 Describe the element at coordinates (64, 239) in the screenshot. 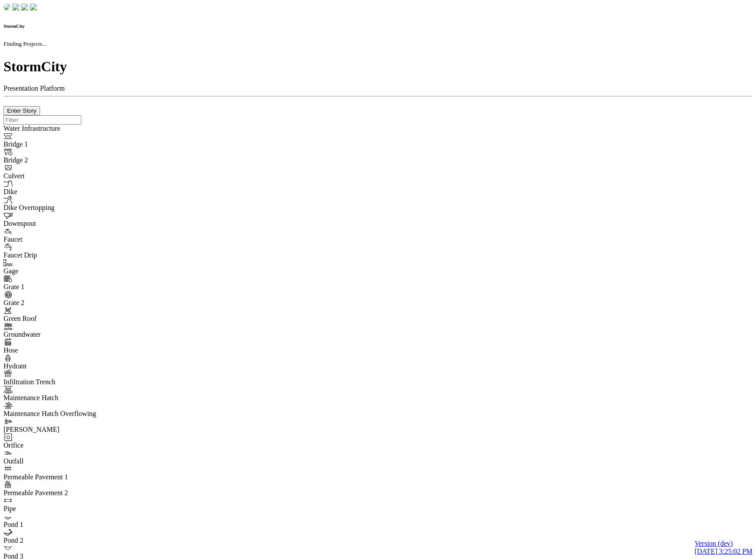

I see `div: Faucet` at that location.